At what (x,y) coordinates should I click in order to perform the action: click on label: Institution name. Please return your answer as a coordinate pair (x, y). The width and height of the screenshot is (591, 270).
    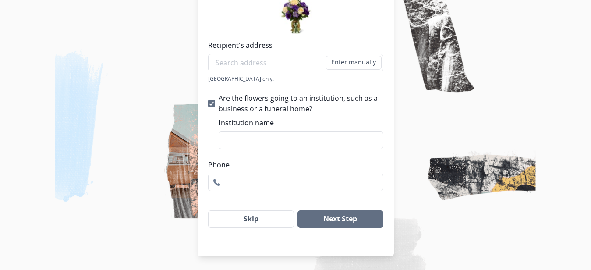
    Looking at the image, I should click on (299, 123).